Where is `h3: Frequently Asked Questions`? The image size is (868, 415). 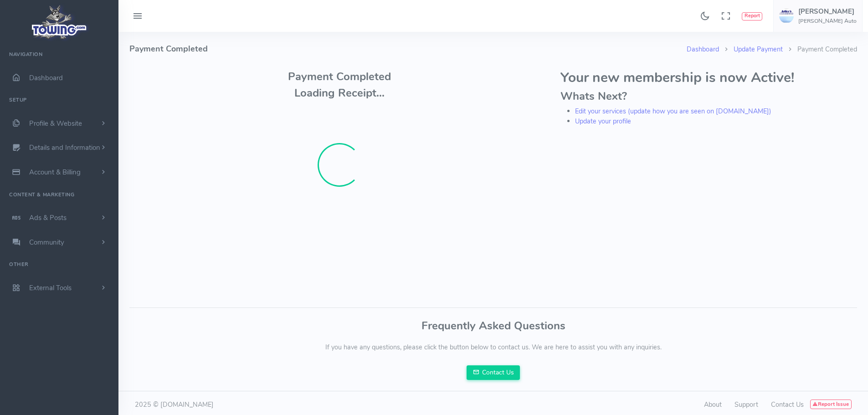 h3: Frequently Asked Questions is located at coordinates (493, 326).